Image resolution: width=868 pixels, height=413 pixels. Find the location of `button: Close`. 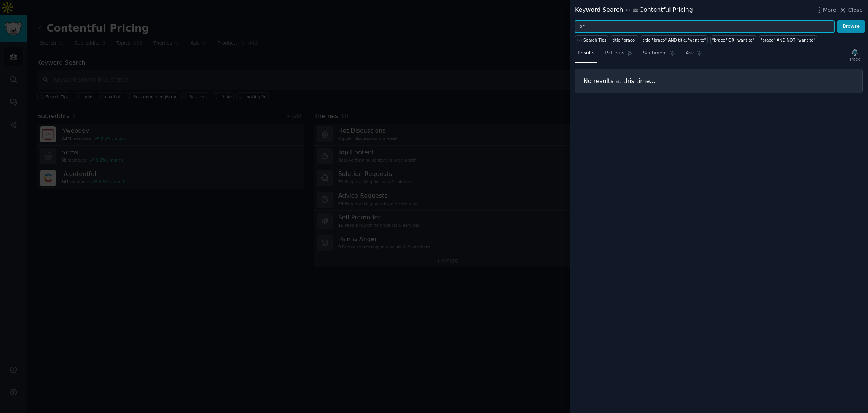

button: Close is located at coordinates (851, 10).